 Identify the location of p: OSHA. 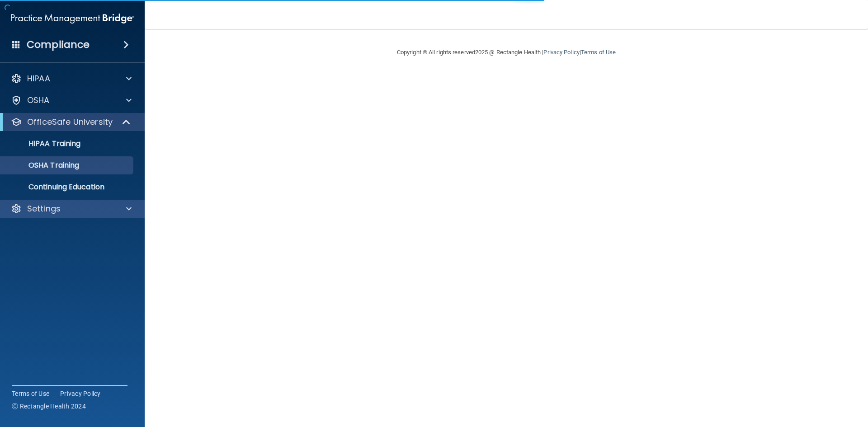
(38, 100).